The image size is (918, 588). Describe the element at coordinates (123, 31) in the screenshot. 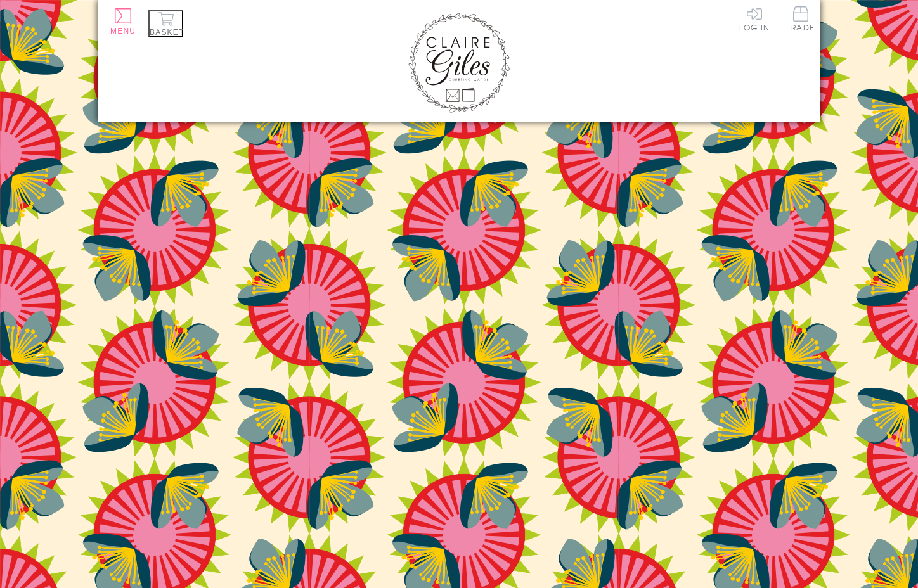

I see `span: Menu` at that location.